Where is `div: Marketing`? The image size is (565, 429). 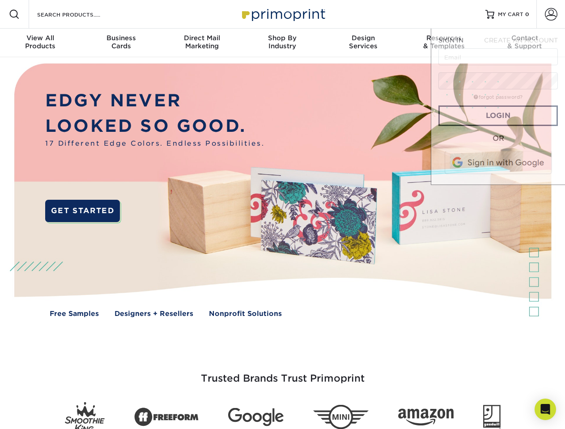
div: Marketing is located at coordinates (202, 42).